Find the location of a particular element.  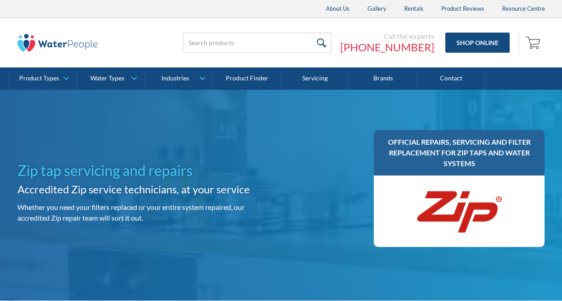

a: Industries is located at coordinates (178, 79).